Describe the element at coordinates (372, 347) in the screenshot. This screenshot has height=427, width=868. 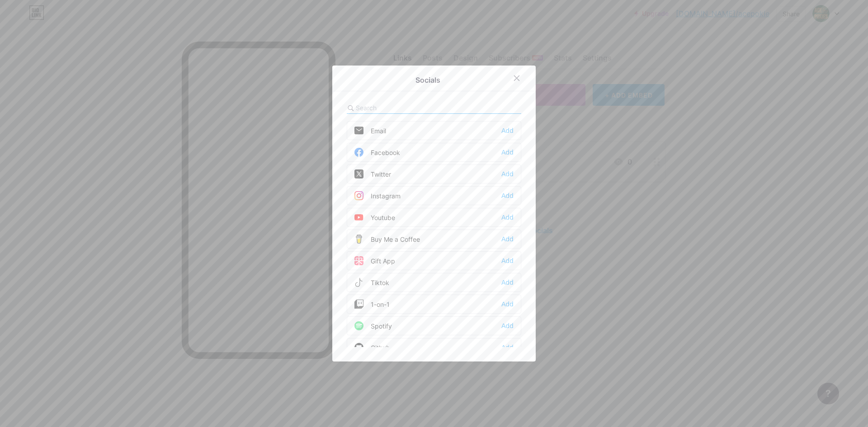
I see `div: Github` at that location.